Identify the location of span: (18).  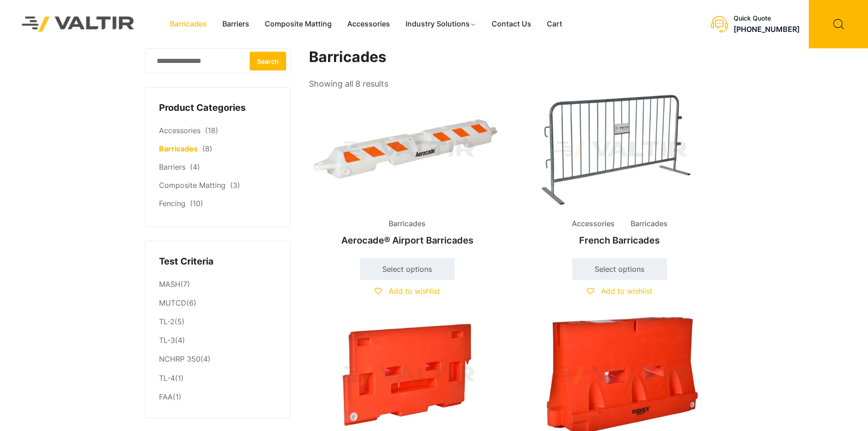
(211, 130).